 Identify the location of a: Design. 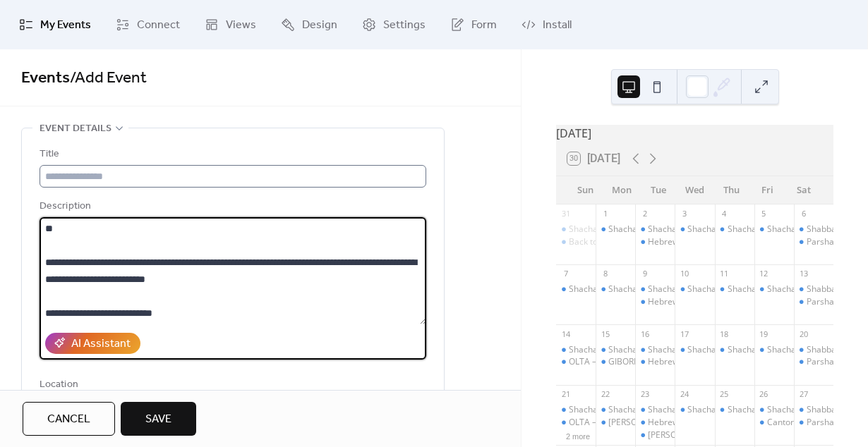
(309, 25).